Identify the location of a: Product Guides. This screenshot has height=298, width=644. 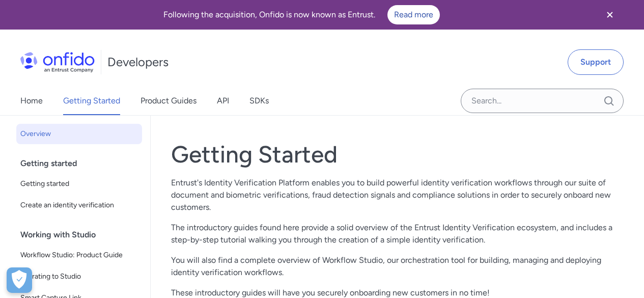
(168, 101).